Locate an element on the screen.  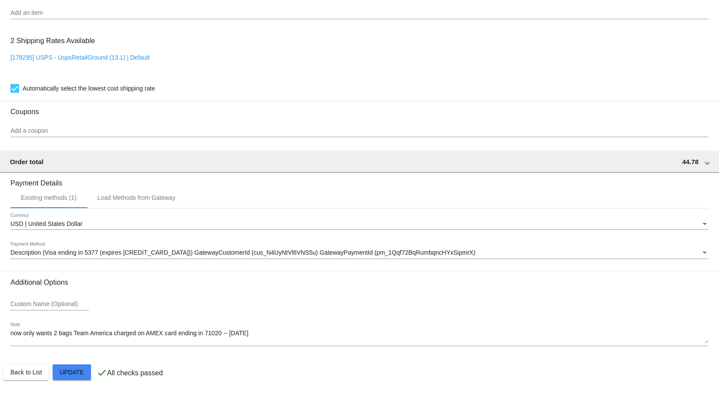
span: Order total is located at coordinates (27, 162).